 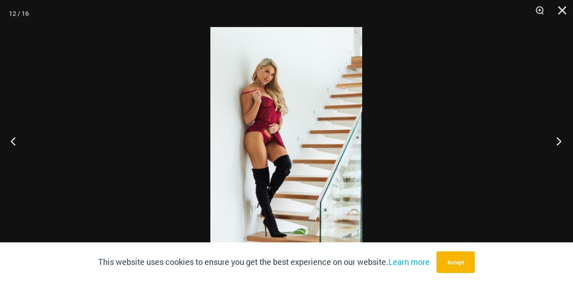 What do you see at coordinates (409, 262) in the screenshot?
I see `a: Learn more` at bounding box center [409, 262].